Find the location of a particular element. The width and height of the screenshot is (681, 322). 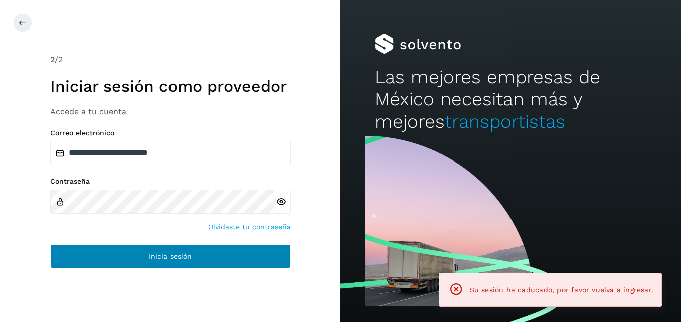

button: Inicia sesión is located at coordinates (170, 256).